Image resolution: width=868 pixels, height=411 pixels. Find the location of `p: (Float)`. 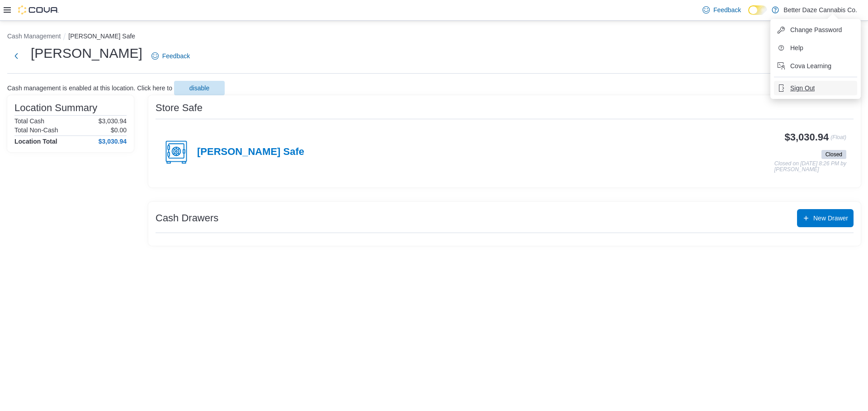

p: (Float) is located at coordinates (838, 140).